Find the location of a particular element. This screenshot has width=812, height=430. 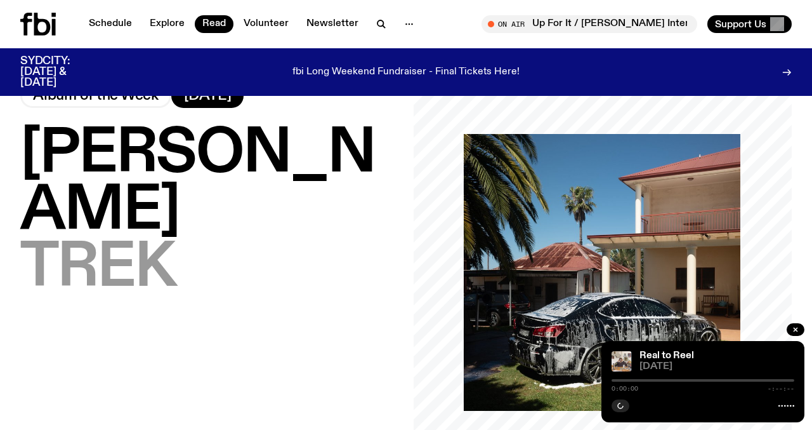

a: Volunteer is located at coordinates (266, 24).